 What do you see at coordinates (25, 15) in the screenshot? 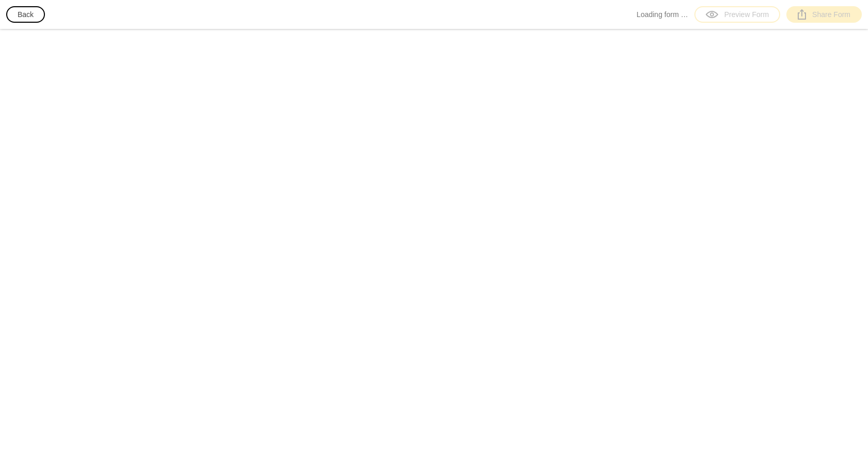
I see `button: Back` at bounding box center [25, 15].